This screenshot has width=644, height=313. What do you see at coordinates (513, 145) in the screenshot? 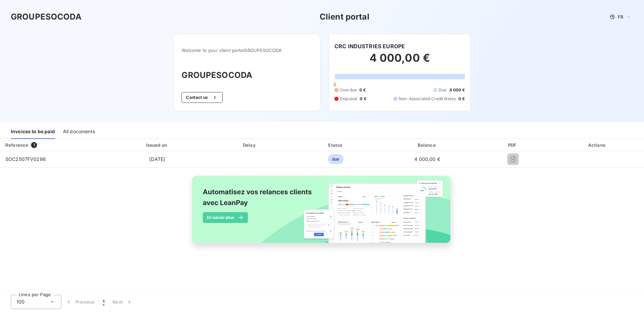
I see `div: PDF` at bounding box center [513, 145].